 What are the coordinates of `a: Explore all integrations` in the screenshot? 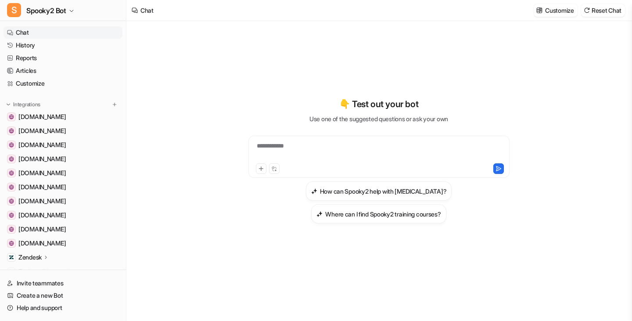 It's located at (63, 272).